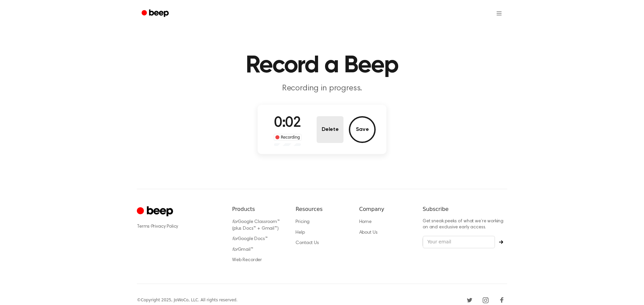  Describe the element at coordinates (501, 242) in the screenshot. I see `button: Subscribe` at that location.